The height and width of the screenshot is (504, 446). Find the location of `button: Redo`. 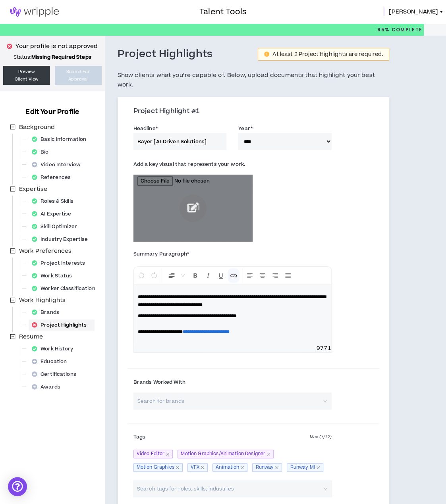

button: Redo is located at coordinates (154, 276).